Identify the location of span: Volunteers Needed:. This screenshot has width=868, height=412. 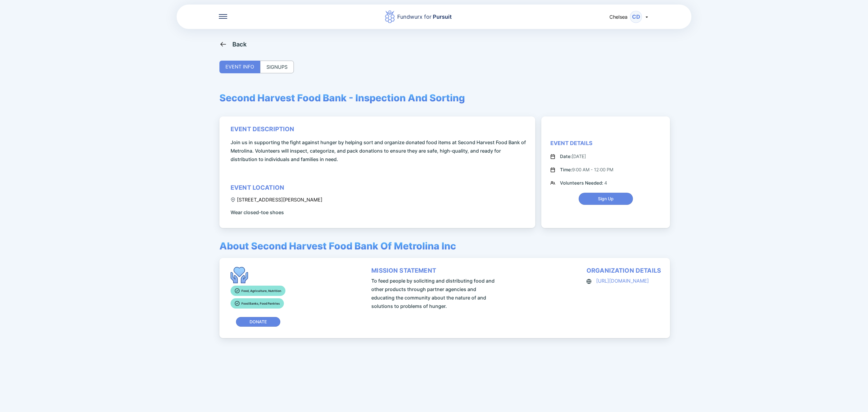
(582, 183).